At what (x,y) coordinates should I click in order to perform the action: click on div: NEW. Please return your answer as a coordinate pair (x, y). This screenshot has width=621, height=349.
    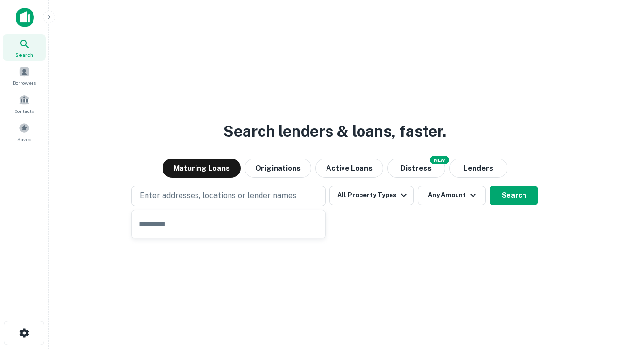
    Looking at the image, I should click on (439, 160).